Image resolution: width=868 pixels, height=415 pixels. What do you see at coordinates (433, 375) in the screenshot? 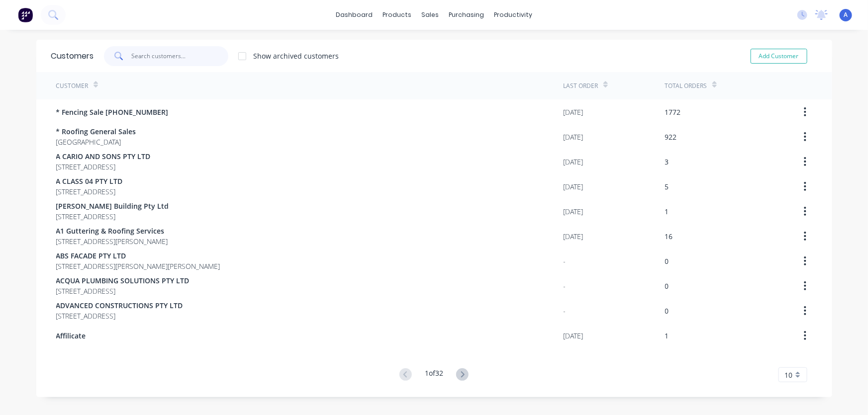
I see `div: 1 of 32` at bounding box center [433, 375].